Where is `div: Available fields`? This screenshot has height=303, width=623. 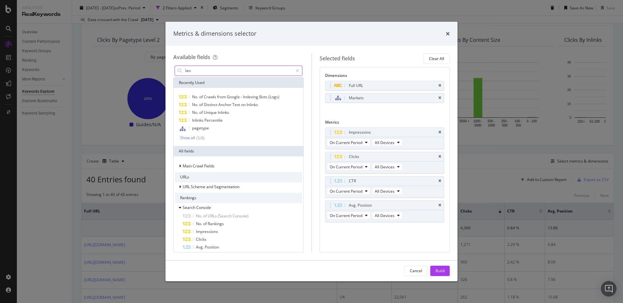
div: Available fields is located at coordinates (192, 57).